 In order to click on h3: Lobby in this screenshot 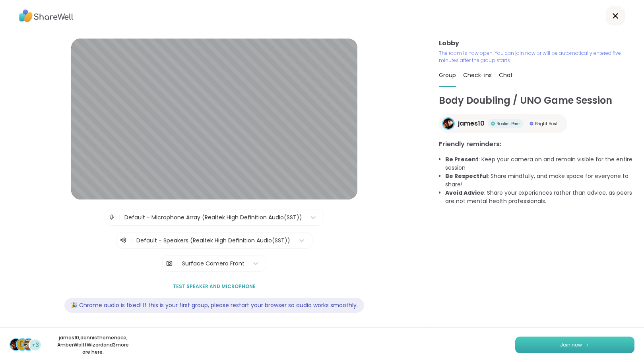, I will do `click(537, 43)`.